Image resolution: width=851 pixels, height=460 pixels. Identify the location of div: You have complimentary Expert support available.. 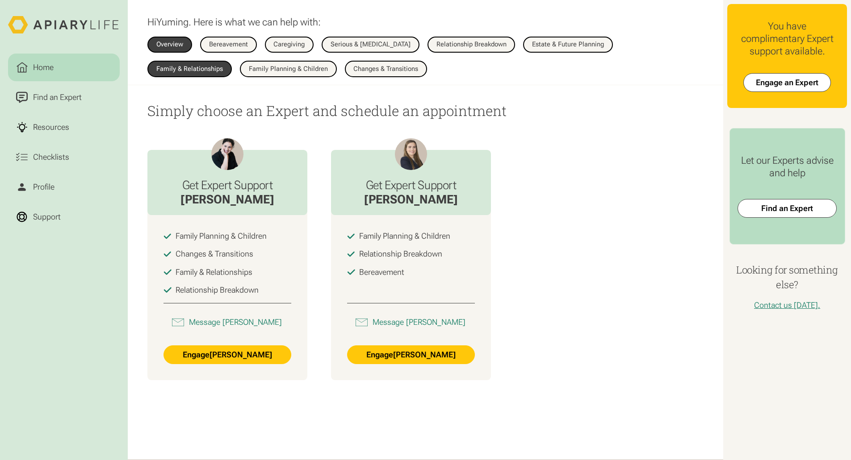
(787, 39).